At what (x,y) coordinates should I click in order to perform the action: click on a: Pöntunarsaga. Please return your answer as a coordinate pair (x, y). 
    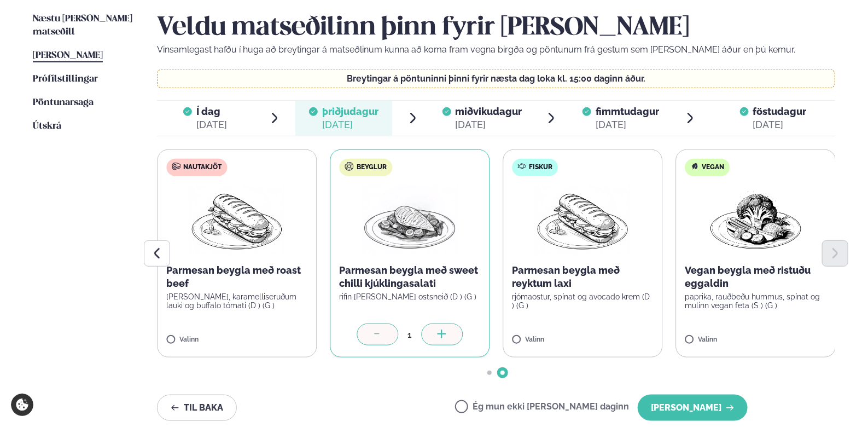
    Looking at the image, I should click on (63, 103).